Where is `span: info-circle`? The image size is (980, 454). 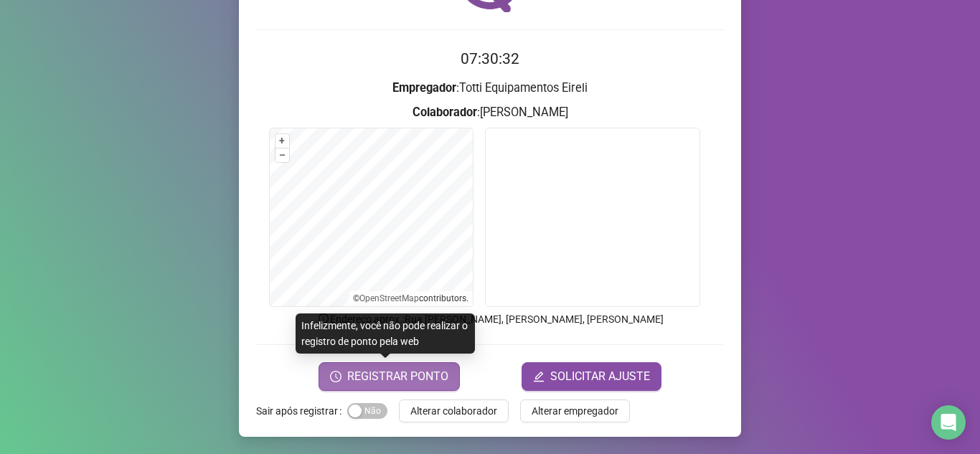
span: info-circle is located at coordinates (324, 319).